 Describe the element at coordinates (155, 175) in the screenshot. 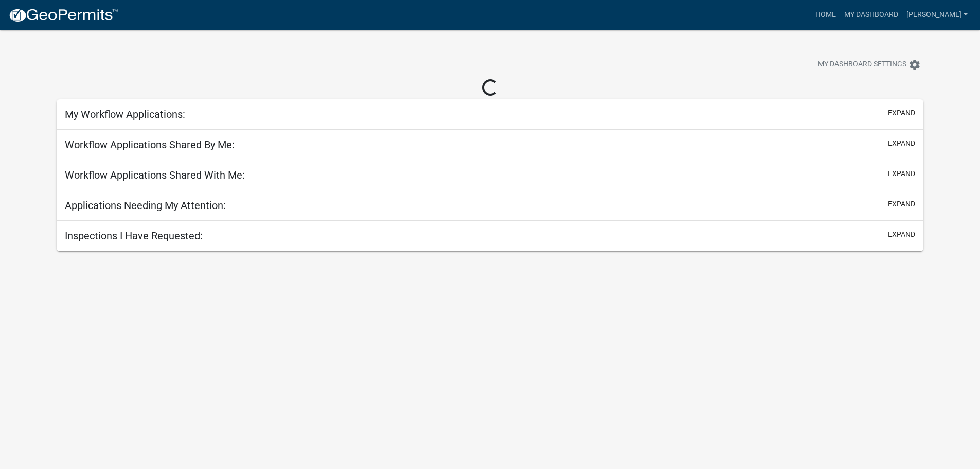

I see `h5: Workflow Applications Shared With Me:` at that location.